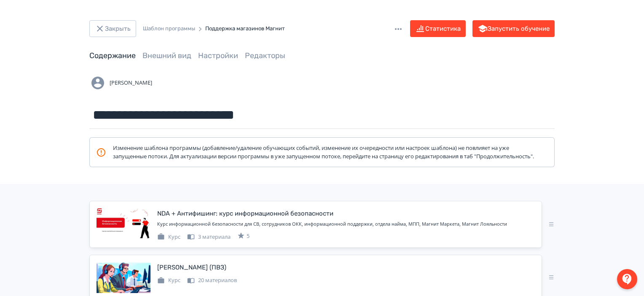  I want to click on div: Изменение шаблона программы (добавление/удаление обучающих событий, изменение их очередности или ..., so click(315, 152).